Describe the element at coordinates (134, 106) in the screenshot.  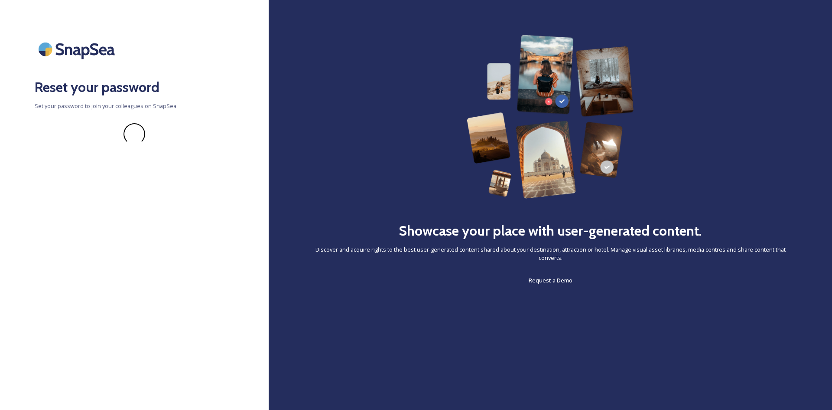
I see `span: Set your password to join your colleagues on SnapSea` at that location.